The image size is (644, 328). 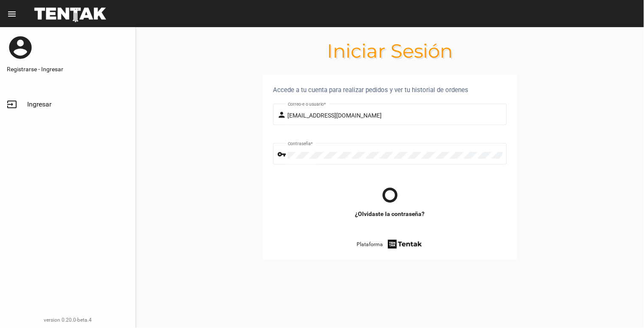 I want to click on mat-icon: vpn_key, so click(x=283, y=154).